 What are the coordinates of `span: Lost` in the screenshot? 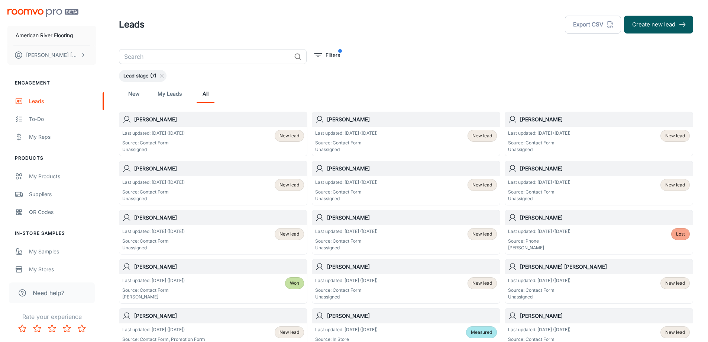 It's located at (681, 234).